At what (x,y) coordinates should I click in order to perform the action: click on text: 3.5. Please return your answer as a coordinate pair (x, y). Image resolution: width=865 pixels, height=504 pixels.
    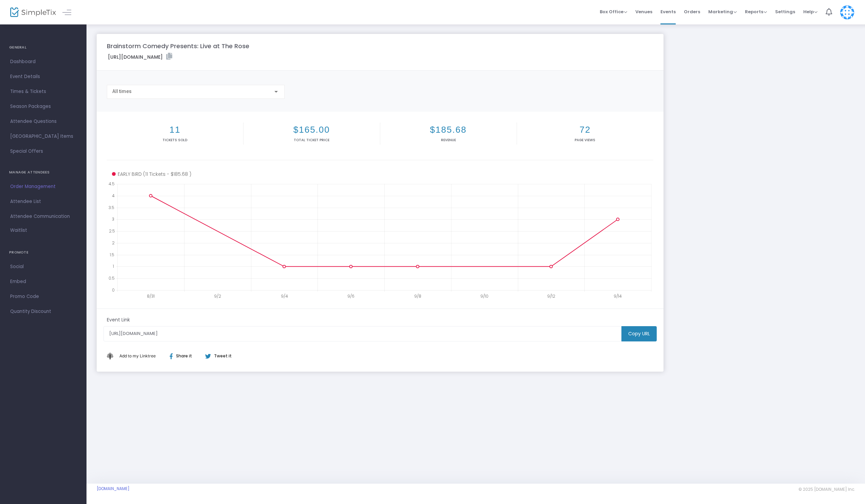
    Looking at the image, I should click on (111, 207).